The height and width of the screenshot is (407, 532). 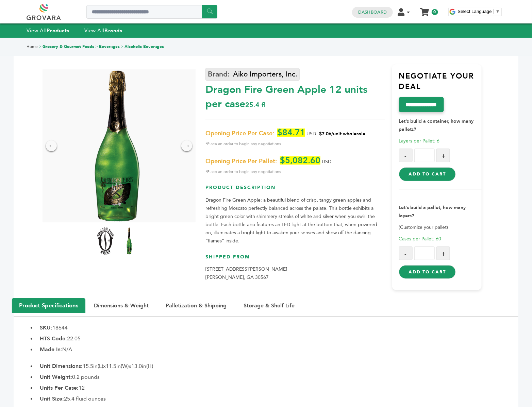 What do you see at coordinates (51, 350) in the screenshot?
I see `b: Made In:` at bounding box center [51, 350].